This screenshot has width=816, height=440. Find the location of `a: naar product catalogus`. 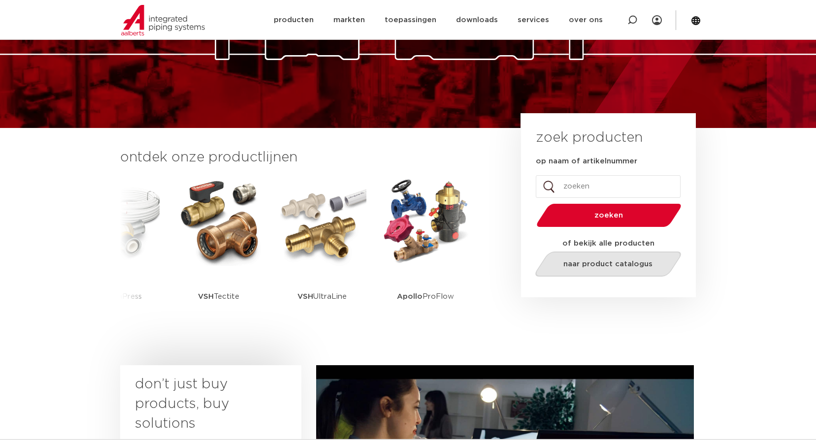

a: naar product catalogus is located at coordinates (607, 264).